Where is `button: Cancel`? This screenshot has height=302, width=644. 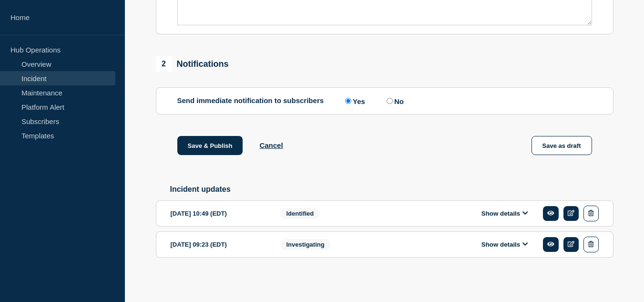
button: Cancel is located at coordinates (271, 145).